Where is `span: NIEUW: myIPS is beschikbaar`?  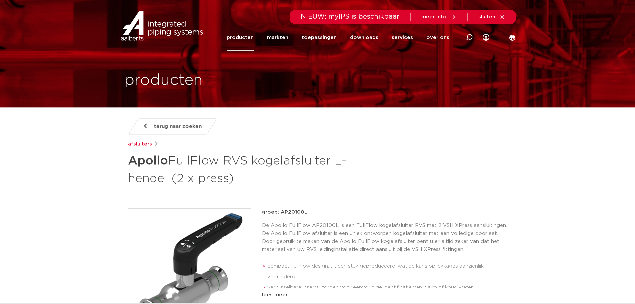 span: NIEUW: myIPS is beschikbaar is located at coordinates (350, 17).